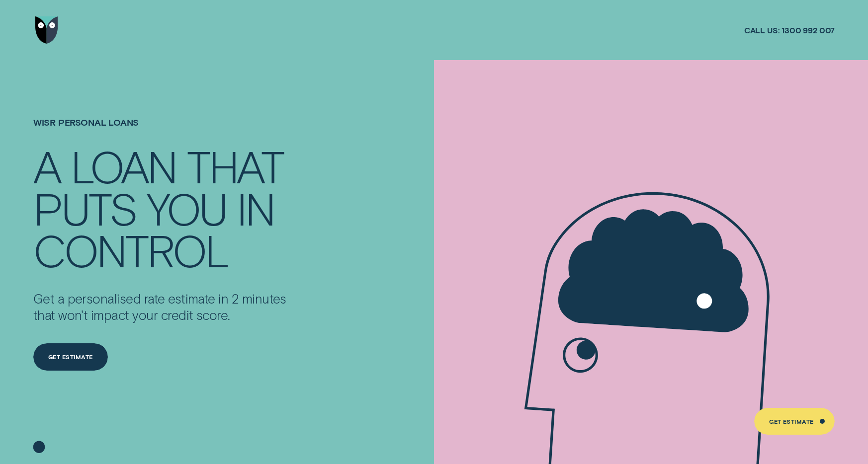  What do you see at coordinates (46, 30) in the screenshot?
I see `img: Wisr` at bounding box center [46, 30].